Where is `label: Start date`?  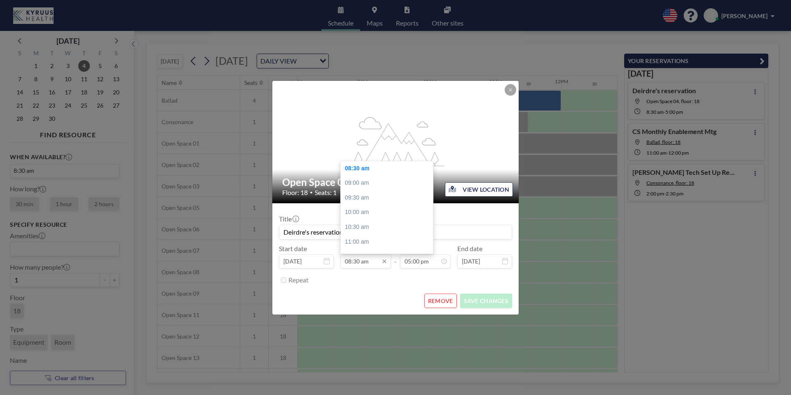
label: Start date is located at coordinates (293, 249).